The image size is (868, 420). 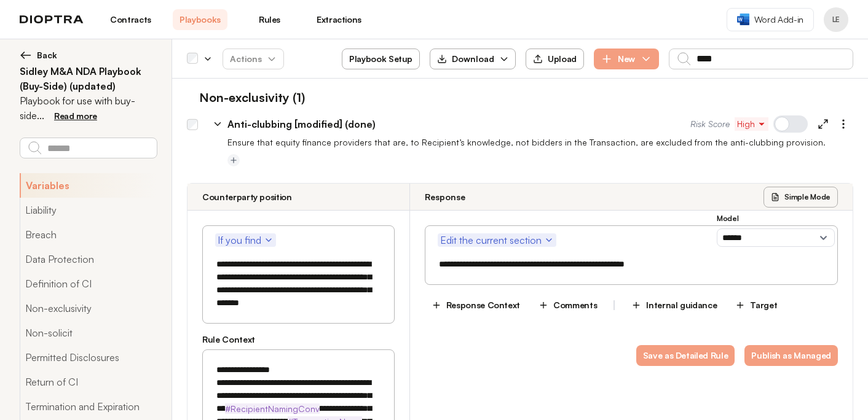 I want to click on span: Actions, so click(x=254, y=59).